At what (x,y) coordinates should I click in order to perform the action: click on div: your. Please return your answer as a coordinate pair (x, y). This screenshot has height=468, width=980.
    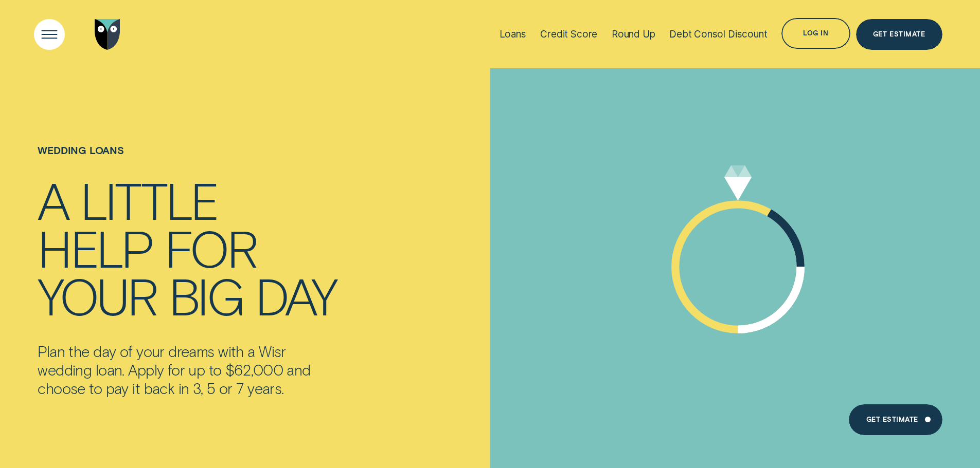
    Looking at the image, I should click on (97, 295).